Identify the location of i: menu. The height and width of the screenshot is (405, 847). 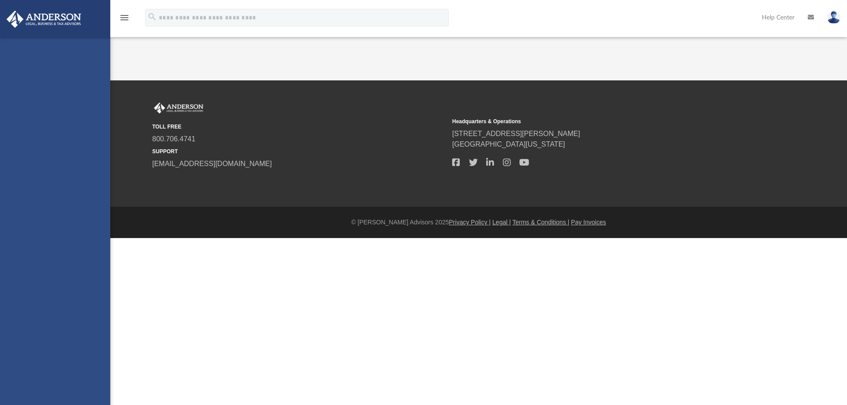
(124, 18).